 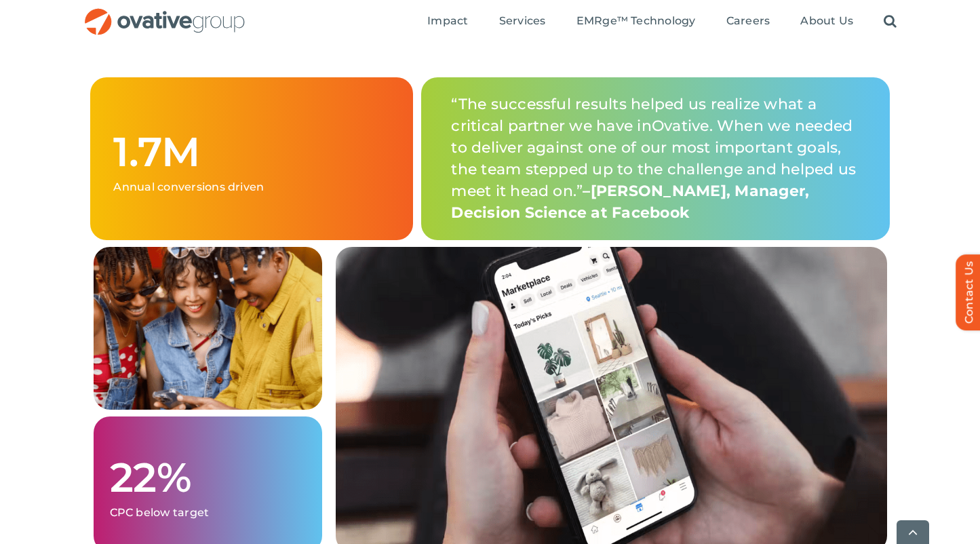 What do you see at coordinates (251, 152) in the screenshot?
I see `h1: 1.7M` at bounding box center [251, 152].